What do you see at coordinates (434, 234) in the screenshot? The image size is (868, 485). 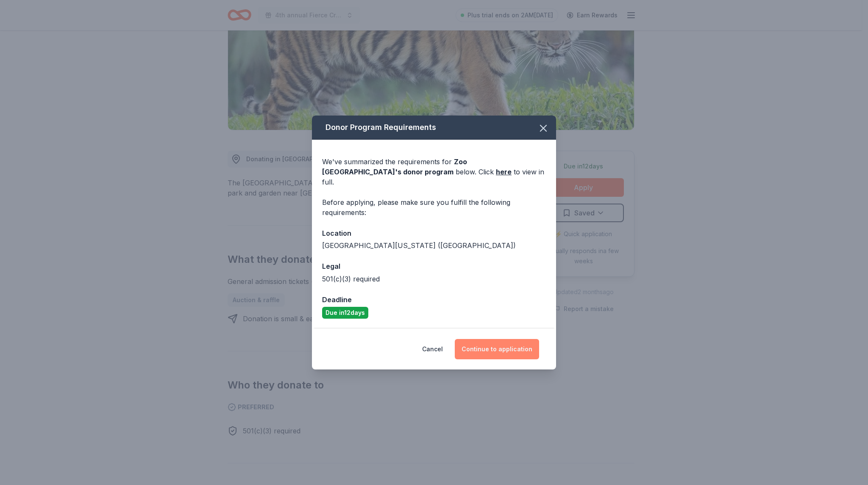 I see `div: Location` at bounding box center [434, 234].